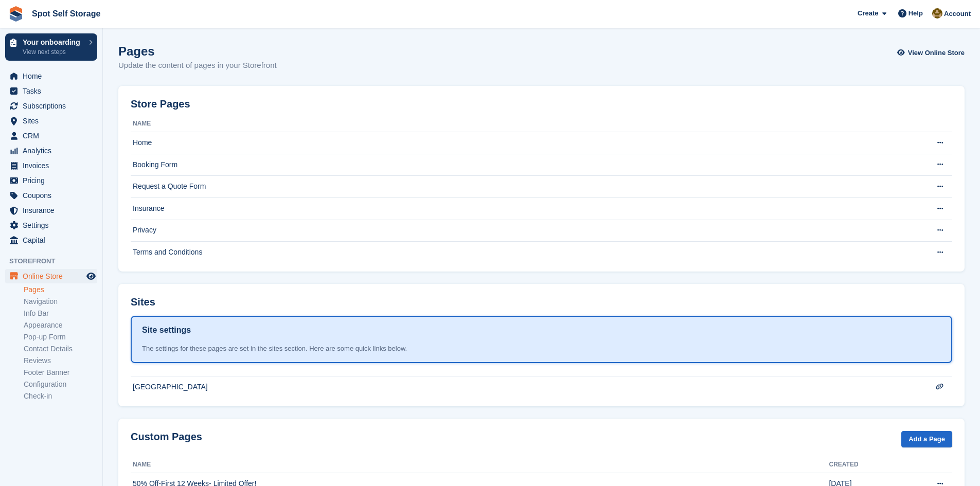 The width and height of the screenshot is (980, 486). What do you see at coordinates (197, 51) in the screenshot?
I see `h1: Pages` at bounding box center [197, 51].